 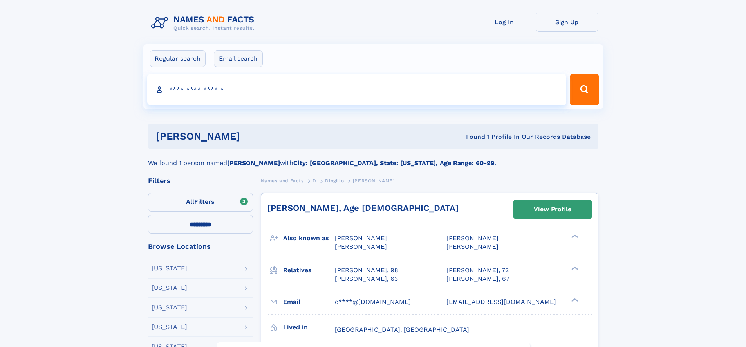 What do you see at coordinates (567, 22) in the screenshot?
I see `a: Sign Up` at bounding box center [567, 22].